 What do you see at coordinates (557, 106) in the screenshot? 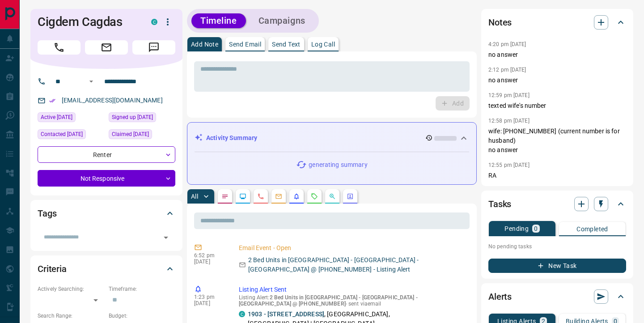
I see `p: texted wife's number` at bounding box center [557, 106].